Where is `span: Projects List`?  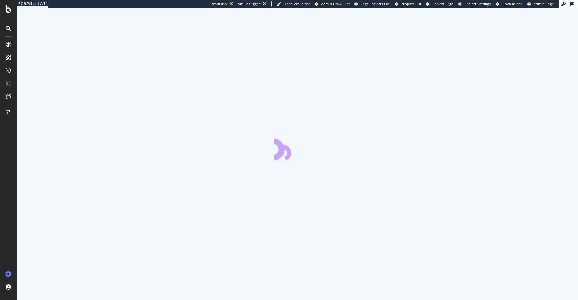 span: Projects List is located at coordinates (411, 4).